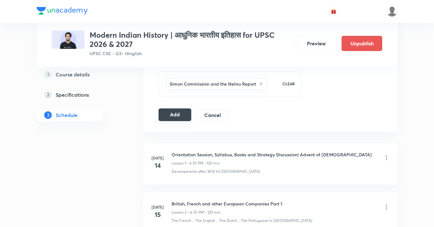 The height and width of the screenshot is (227, 434). I want to click on h4: 15, so click(158, 215).